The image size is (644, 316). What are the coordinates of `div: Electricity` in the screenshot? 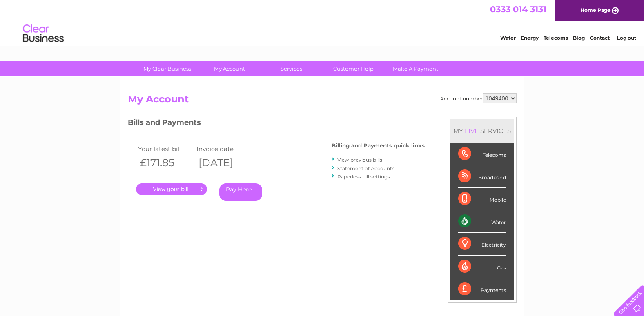 It's located at (482, 244).